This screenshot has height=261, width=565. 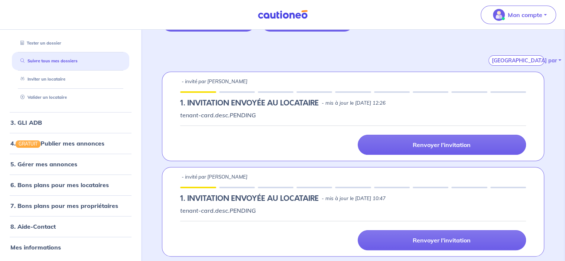 What do you see at coordinates (44, 164) in the screenshot?
I see `a: 5. Gérer mes annonces` at bounding box center [44, 164].